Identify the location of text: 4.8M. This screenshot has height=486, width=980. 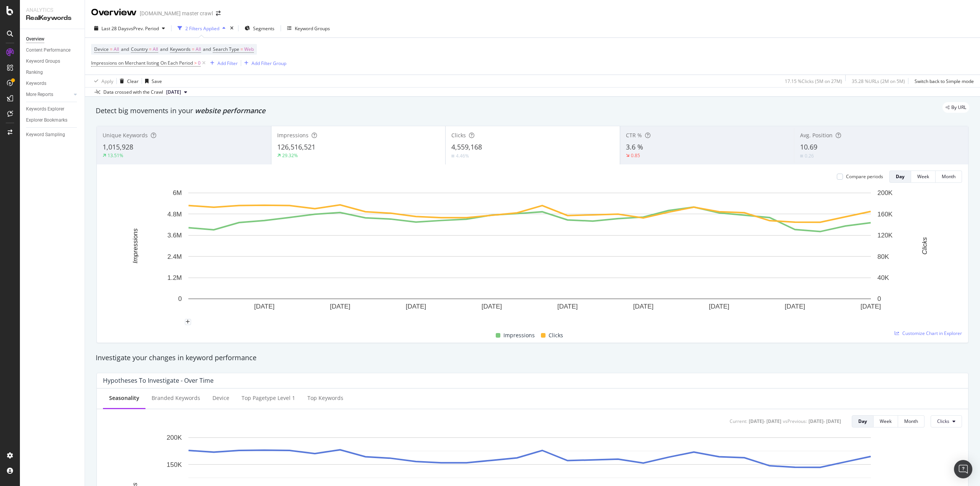
(174, 214).